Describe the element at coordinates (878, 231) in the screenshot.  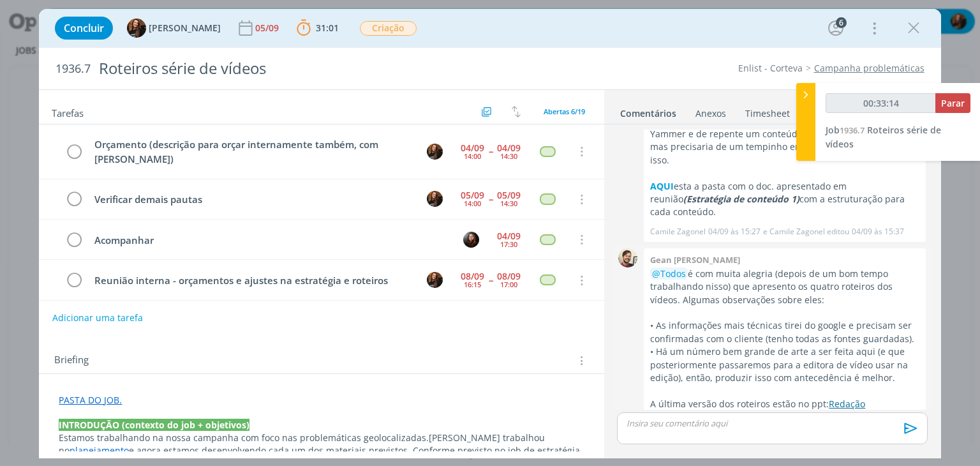
I see `span: 04/09 às 15:37` at that location.